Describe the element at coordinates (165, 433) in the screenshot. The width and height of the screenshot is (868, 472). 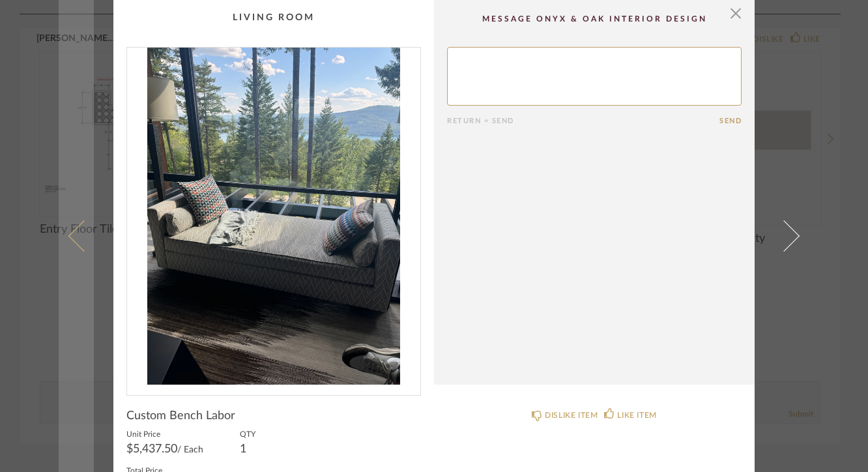
I see `label: Unit Price` at that location.